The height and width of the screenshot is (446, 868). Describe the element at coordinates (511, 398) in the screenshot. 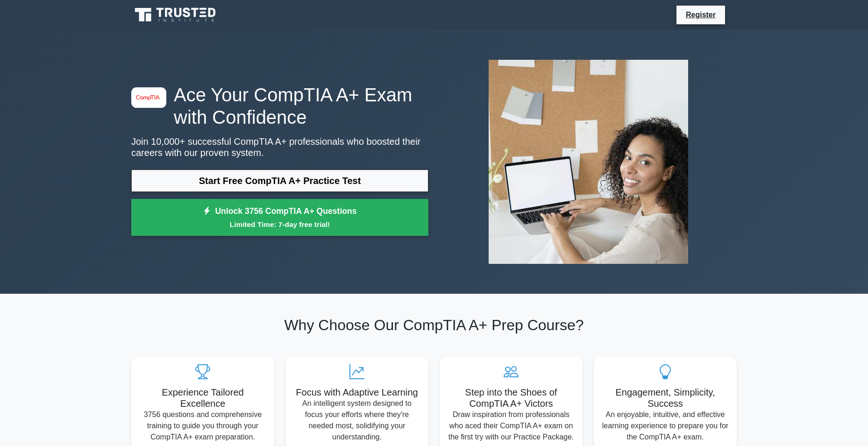

I see `h5: Step into the Shoes of CompTIA A+ Victors` at that location.